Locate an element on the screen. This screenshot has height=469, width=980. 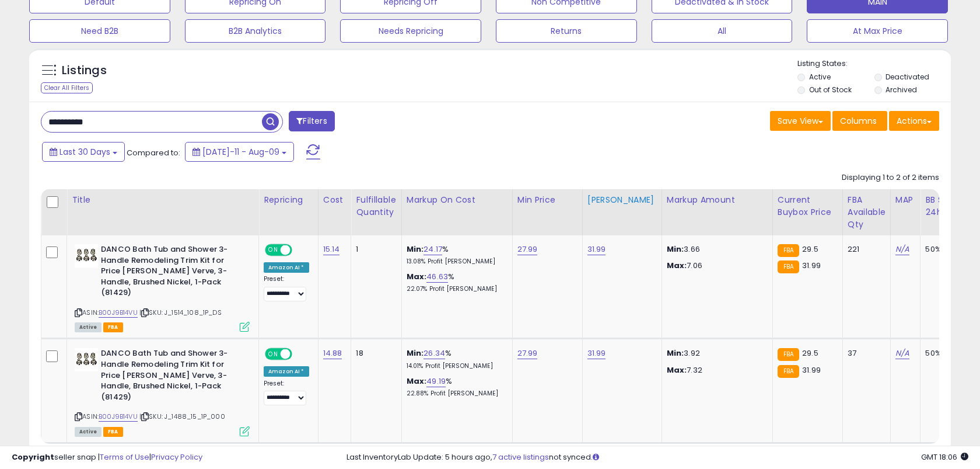
label: Active is located at coordinates (819, 76).